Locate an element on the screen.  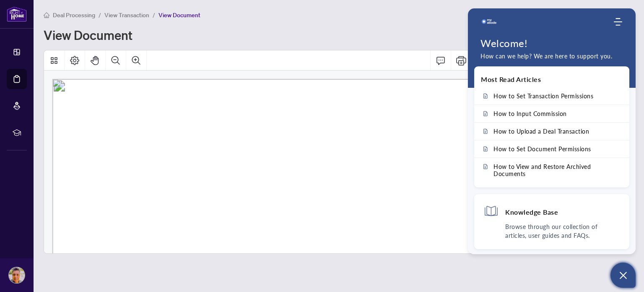
span: View Document is located at coordinates (180, 15).